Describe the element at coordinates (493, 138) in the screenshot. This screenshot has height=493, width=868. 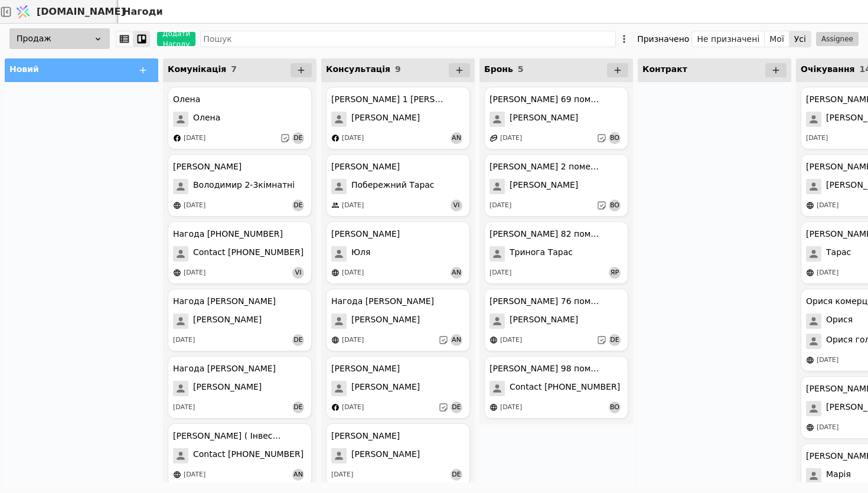
I see `img: affiliate-program.svg` at that location.